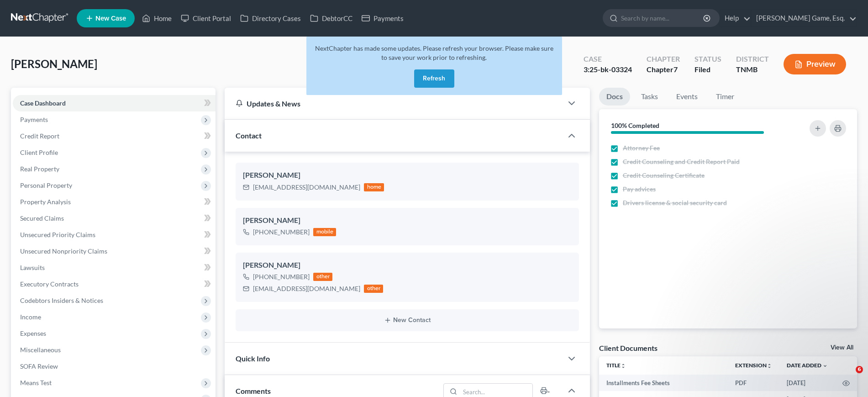  I want to click on span: Unsecured Priority Claims, so click(57, 234).